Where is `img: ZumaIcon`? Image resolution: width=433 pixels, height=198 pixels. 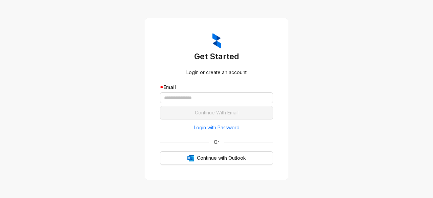
img: ZumaIcon is located at coordinates (216, 41).